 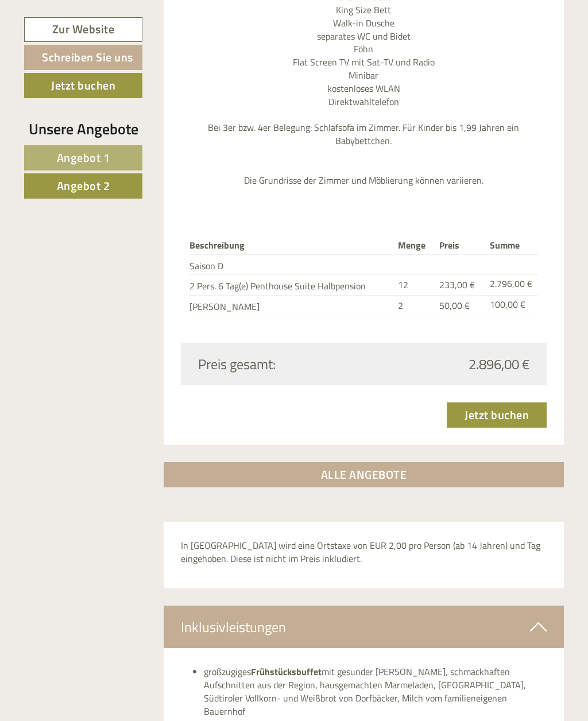 I want to click on th: Menge, so click(x=414, y=245).